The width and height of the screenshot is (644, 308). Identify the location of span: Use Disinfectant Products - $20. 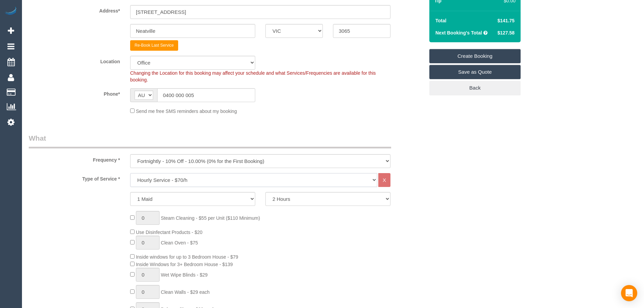
(169, 232).